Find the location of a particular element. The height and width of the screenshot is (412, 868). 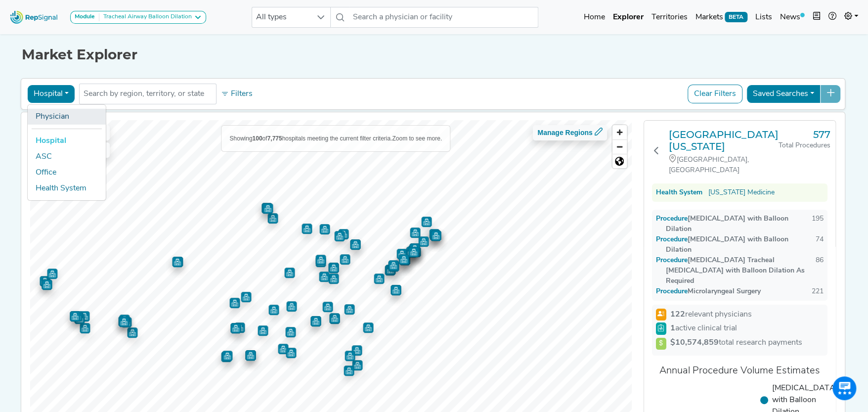

div: 74 is located at coordinates (820, 244).